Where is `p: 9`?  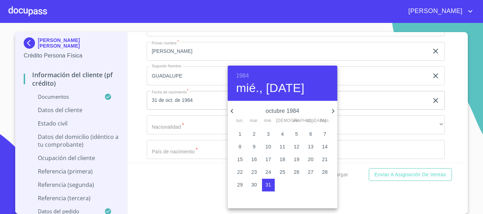 p: 9 is located at coordinates (254, 147).